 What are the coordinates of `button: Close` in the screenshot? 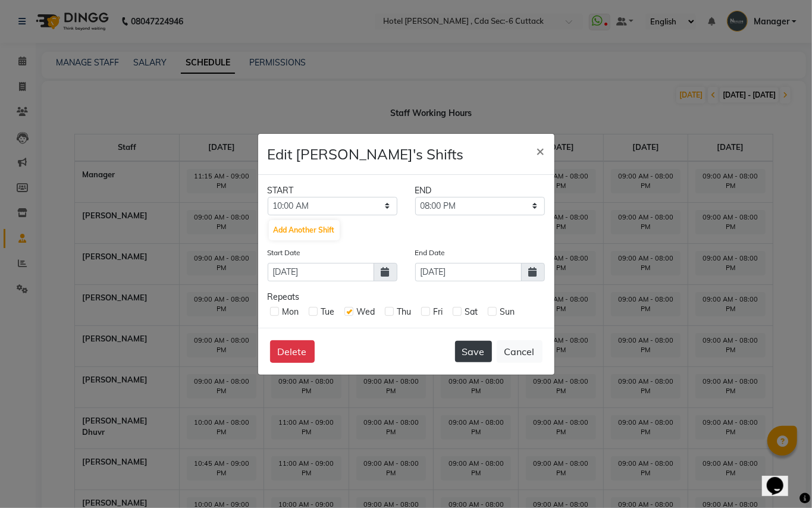 It's located at (541, 150).